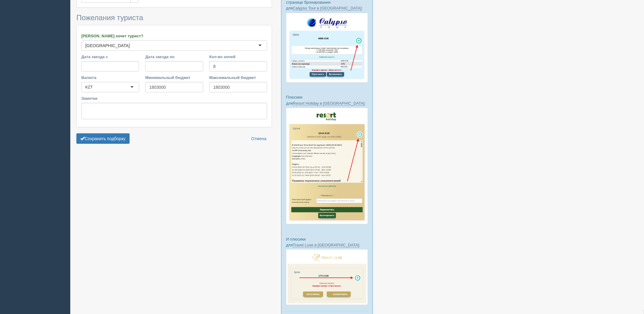  What do you see at coordinates (174, 98) in the screenshot?
I see `label: Заметки` at bounding box center [174, 98].